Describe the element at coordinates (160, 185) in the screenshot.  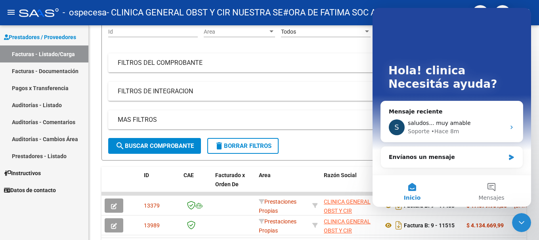
I see `datatable-header-cell: ID` at that location.